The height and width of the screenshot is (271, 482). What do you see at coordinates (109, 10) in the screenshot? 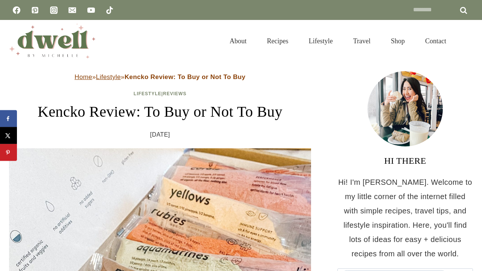
I see `a: TikTok` at bounding box center [109, 10].